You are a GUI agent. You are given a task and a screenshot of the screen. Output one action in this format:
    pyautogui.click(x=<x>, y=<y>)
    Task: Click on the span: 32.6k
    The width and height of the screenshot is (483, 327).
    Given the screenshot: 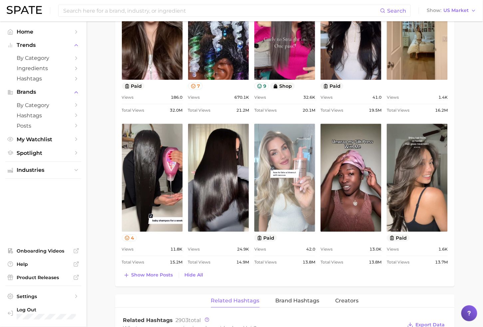 What is the action you would take?
    pyautogui.click(x=309, y=97)
    